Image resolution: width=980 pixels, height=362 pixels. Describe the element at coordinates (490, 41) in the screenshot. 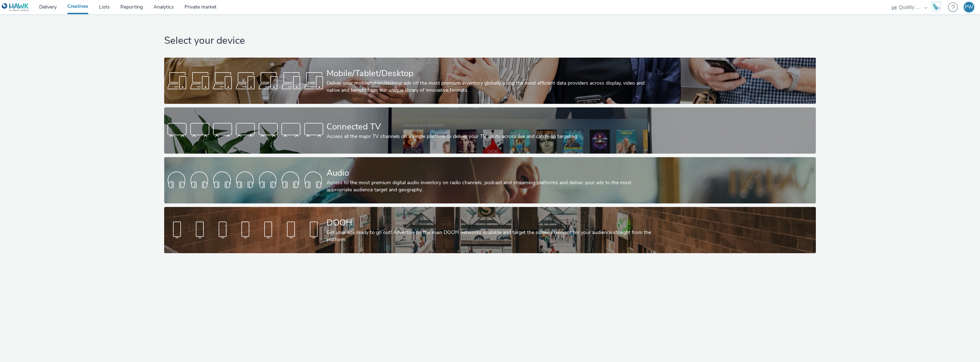

I see `h1: Select your device` at that location.